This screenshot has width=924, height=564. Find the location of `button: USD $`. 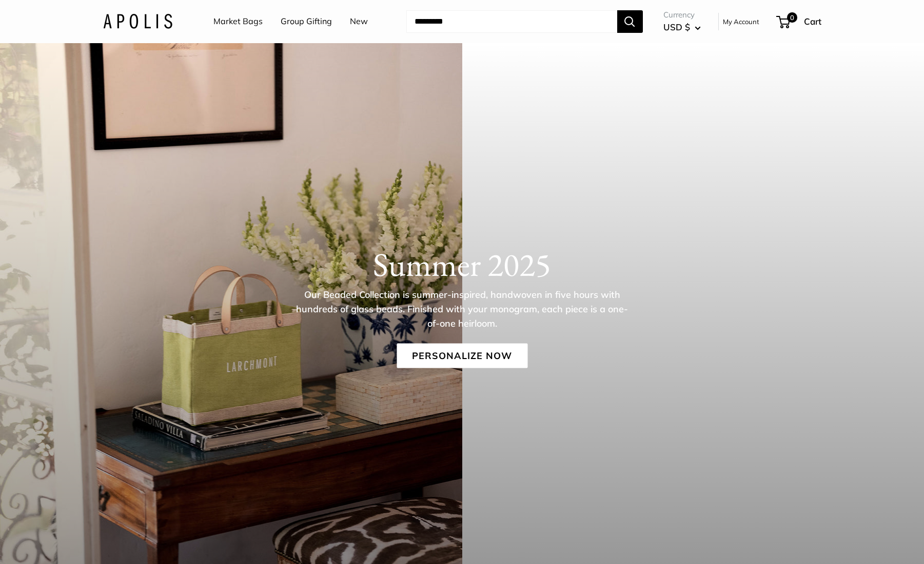

button: USD $ is located at coordinates (682, 27).